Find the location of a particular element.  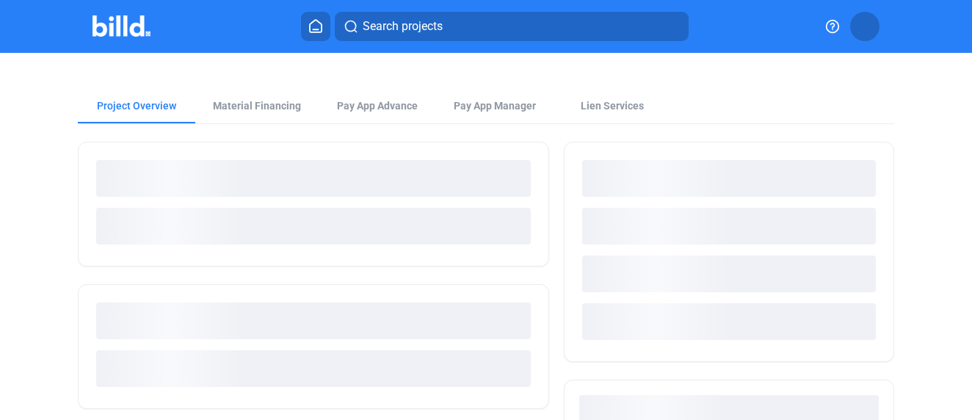

div: Project Overview is located at coordinates (137, 106).